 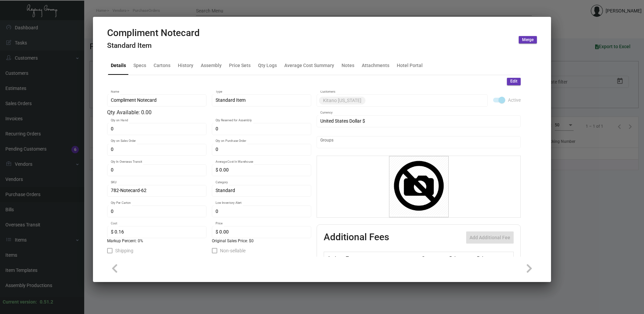 What do you see at coordinates (309, 65) in the screenshot?
I see `div: Average Cost Summary` at bounding box center [309, 65].